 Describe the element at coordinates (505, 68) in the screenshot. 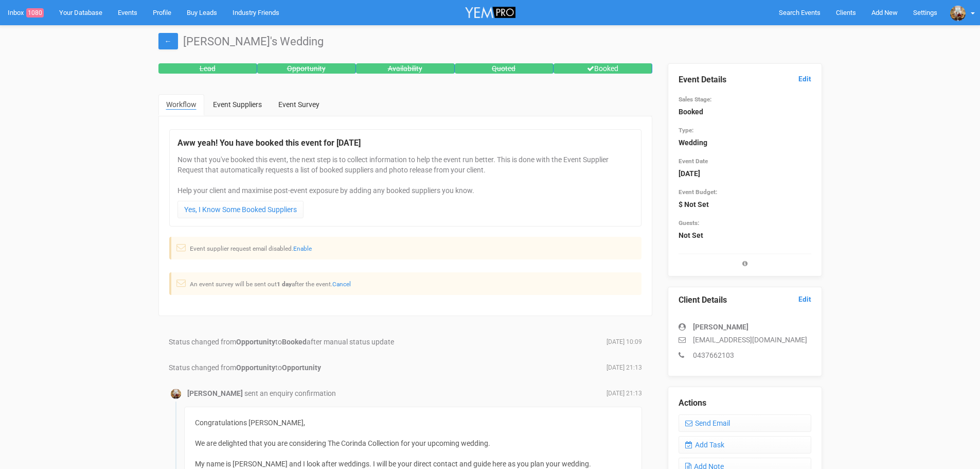

I see `div: Quoted` at that location.